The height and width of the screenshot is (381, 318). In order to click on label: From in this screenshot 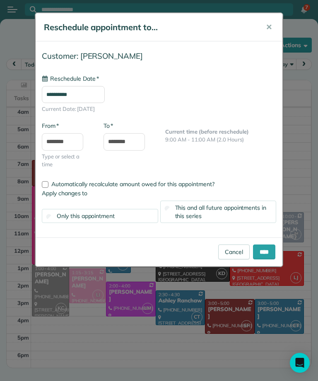, I will do `click(50, 126)`.